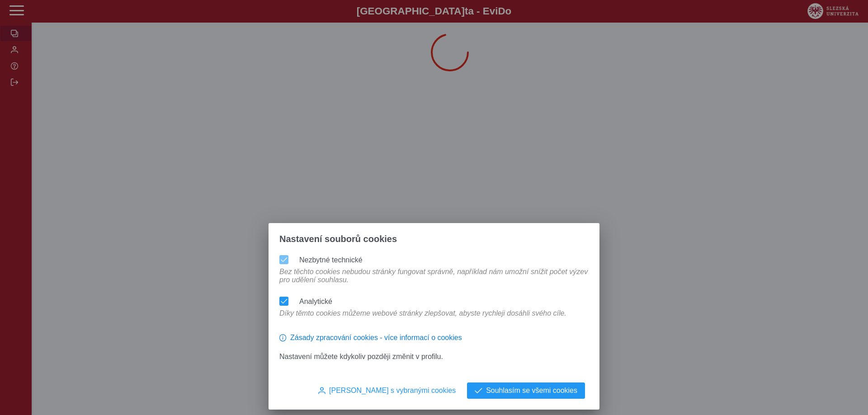 The image size is (868, 415). I want to click on span: Zásady zpracování cookies - více informací o cookies, so click(376, 338).